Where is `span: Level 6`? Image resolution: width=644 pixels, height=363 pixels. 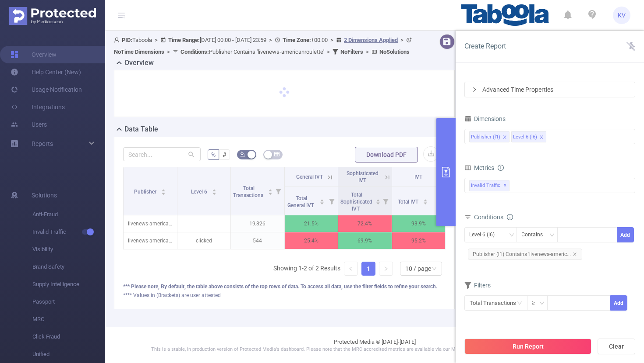 span: Level 6 is located at coordinates (200, 192).